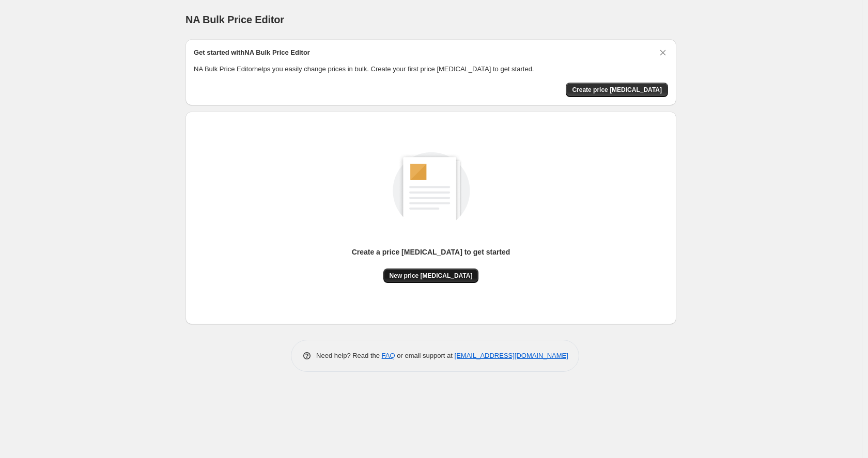  What do you see at coordinates (424, 355) in the screenshot?
I see `span: or email support at` at bounding box center [424, 355].